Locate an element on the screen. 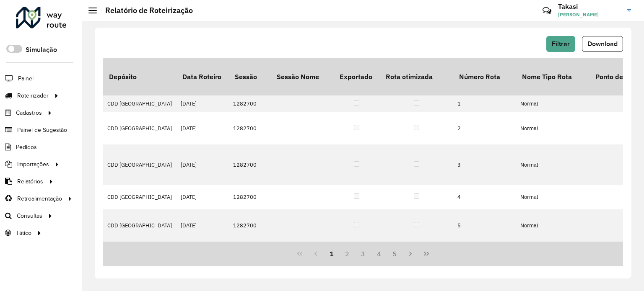 The image size is (644, 291). span: Painel is located at coordinates (25, 78).